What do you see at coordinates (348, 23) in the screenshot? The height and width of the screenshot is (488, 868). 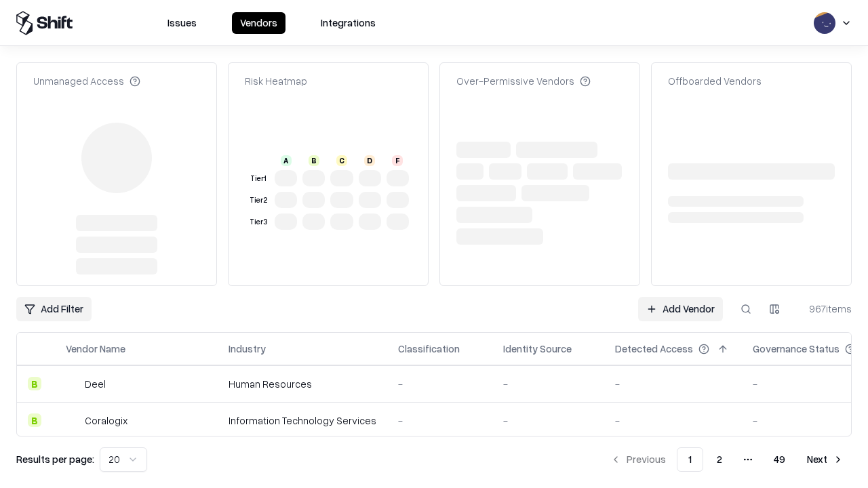 I see `button: Integrations` at bounding box center [348, 23].